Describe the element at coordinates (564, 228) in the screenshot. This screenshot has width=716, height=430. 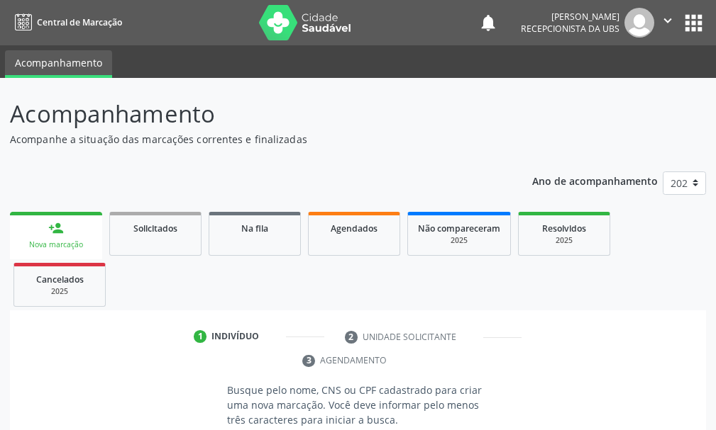
I see `span: Resolvidos` at that location.